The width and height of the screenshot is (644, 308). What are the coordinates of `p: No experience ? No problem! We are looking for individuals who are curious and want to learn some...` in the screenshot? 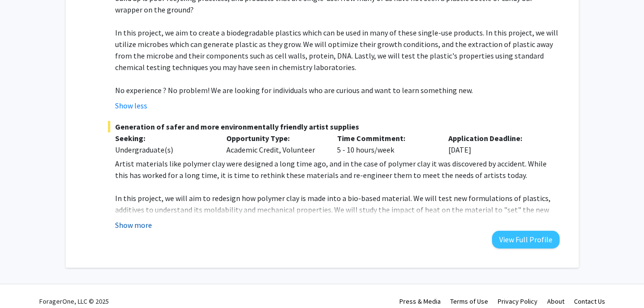 It's located at (337, 90).